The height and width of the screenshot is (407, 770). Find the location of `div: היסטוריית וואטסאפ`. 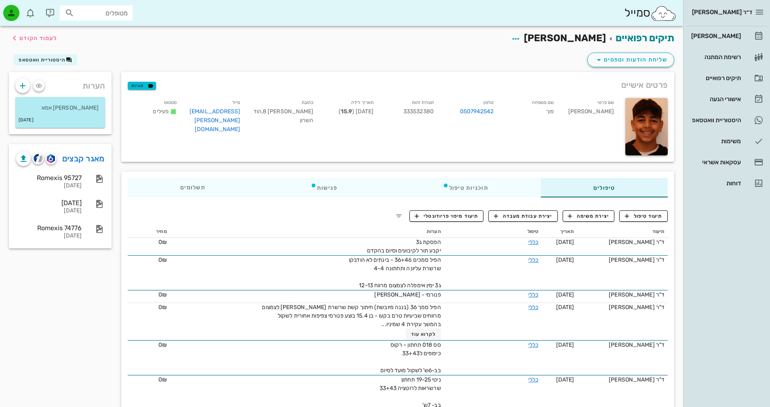

div: היסטוריית וואטסאפ is located at coordinates (715, 120).